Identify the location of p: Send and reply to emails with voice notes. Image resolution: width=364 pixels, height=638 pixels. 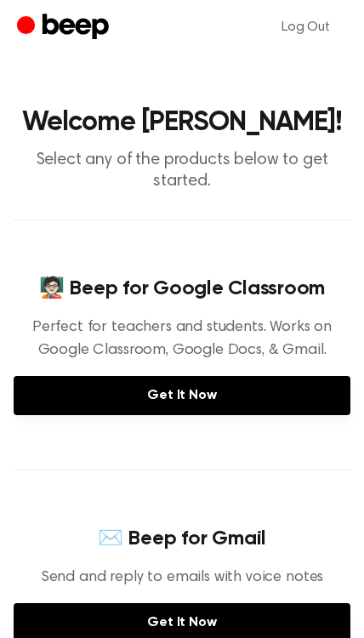
(182, 578).